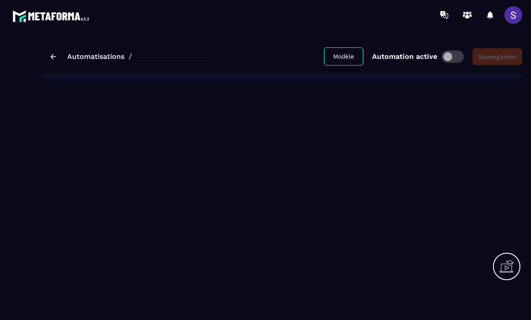 The width and height of the screenshot is (531, 320). Describe the element at coordinates (53, 57) in the screenshot. I see `img: arrow` at that location.